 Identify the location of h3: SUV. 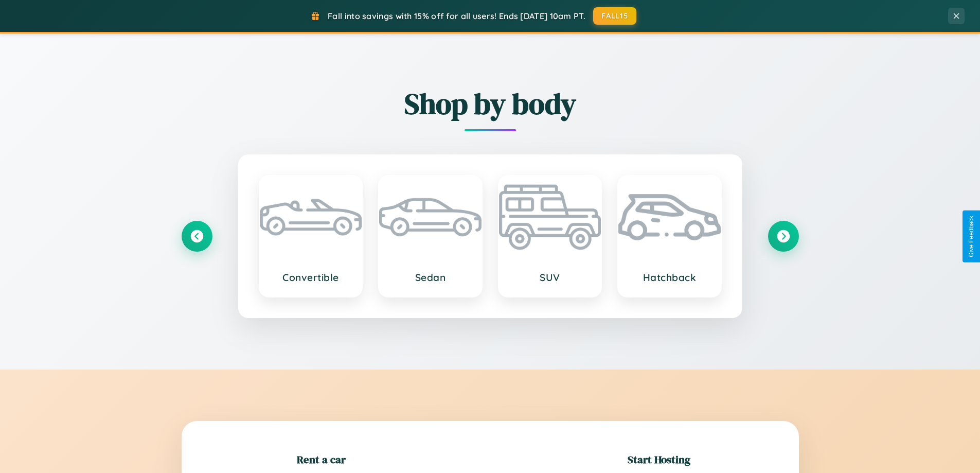
(550, 277).